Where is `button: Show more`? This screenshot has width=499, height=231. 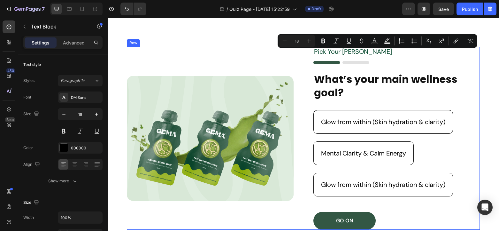 button: Show more is located at coordinates (63, 181).